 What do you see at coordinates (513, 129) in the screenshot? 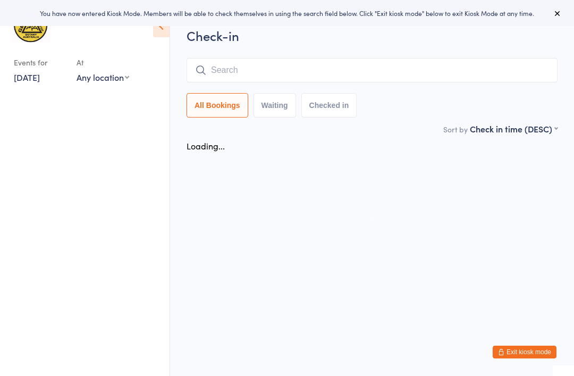
I see `div: Check in time (DESC)` at bounding box center [513, 129].